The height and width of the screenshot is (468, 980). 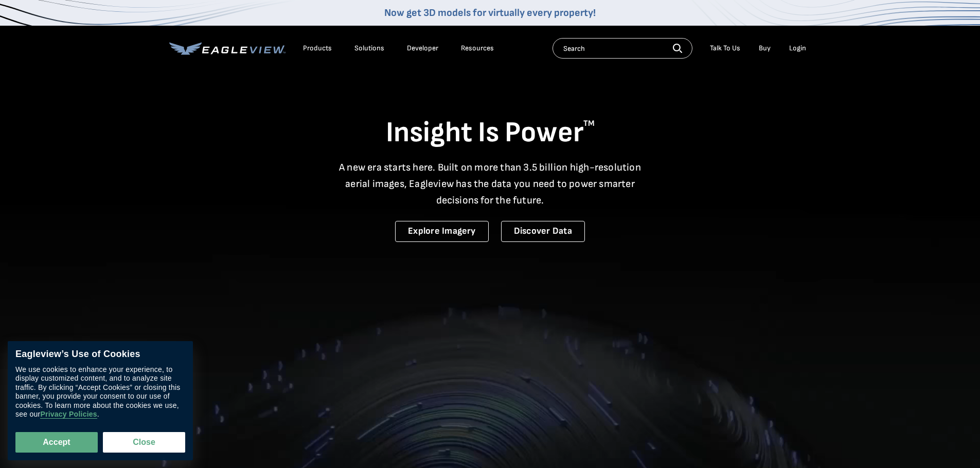 I want to click on div: Talk To Us, so click(x=725, y=48).